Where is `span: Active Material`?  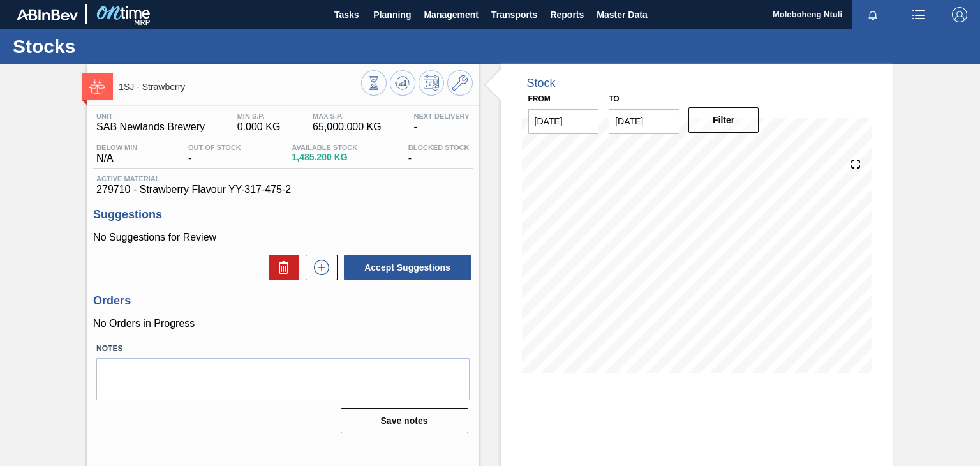 span: Active Material is located at coordinates (283, 179).